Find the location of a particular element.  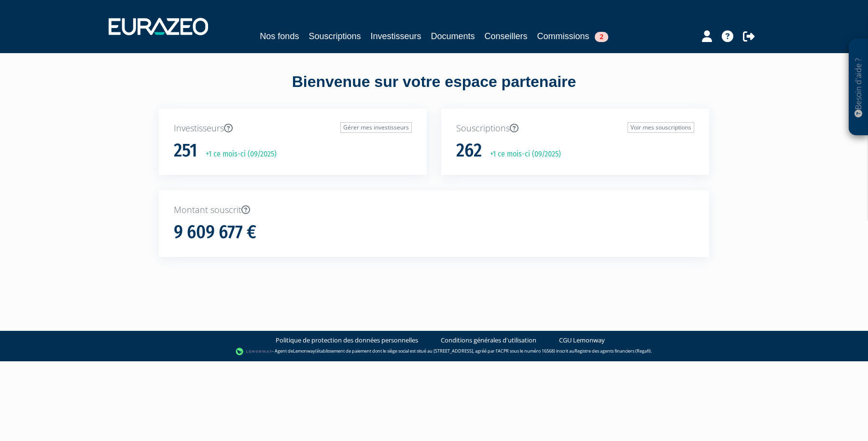

img: 1732889491-logotype_eurazeo_blanc_rvb.png is located at coordinates (158, 27).